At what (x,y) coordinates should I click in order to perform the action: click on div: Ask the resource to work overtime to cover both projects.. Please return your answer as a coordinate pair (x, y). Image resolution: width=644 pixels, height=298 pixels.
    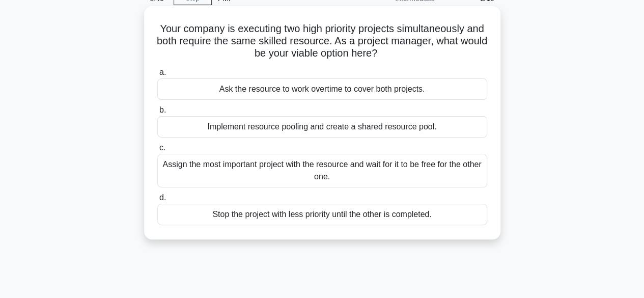
    Looking at the image, I should click on (323, 89).